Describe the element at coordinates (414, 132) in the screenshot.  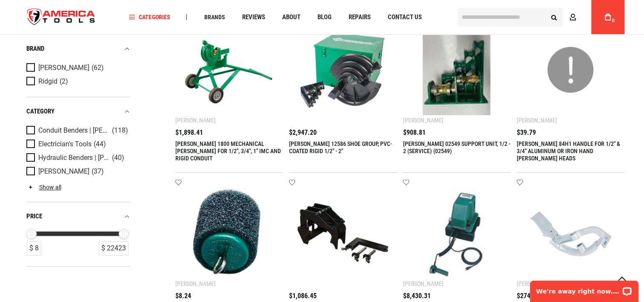
I see `span: $908.81` at that location.